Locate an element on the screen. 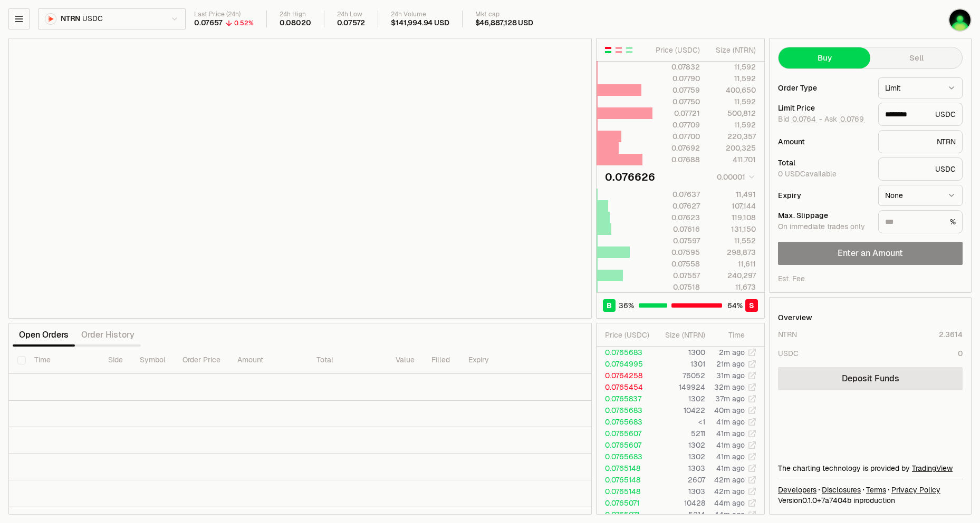 Image resolution: width=980 pixels, height=523 pixels. div: 0.07709 is located at coordinates (676, 125).